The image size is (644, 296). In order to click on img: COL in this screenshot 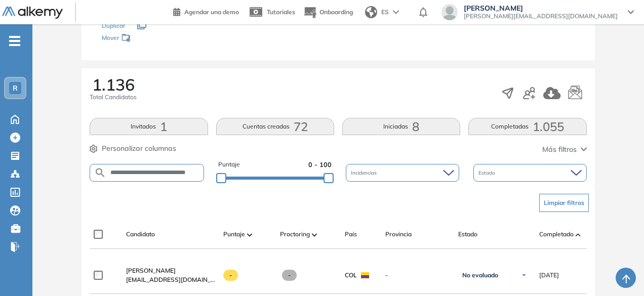, I will do `click(365, 275)`.